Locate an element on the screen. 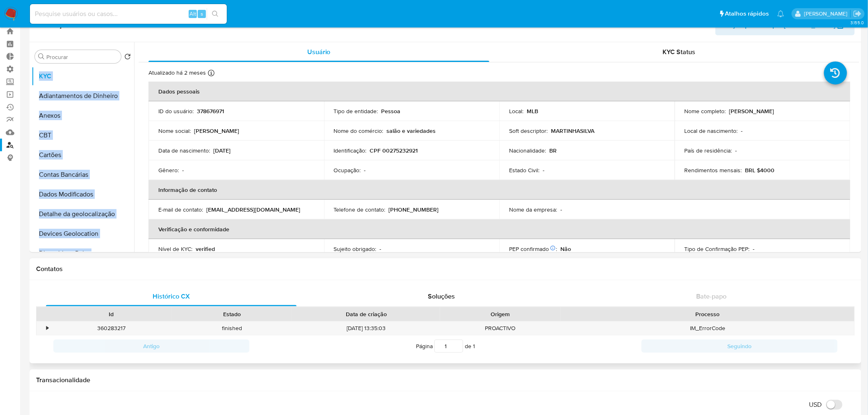 This screenshot has height=415, width=868. button: Anexos is located at coordinates (83, 116).